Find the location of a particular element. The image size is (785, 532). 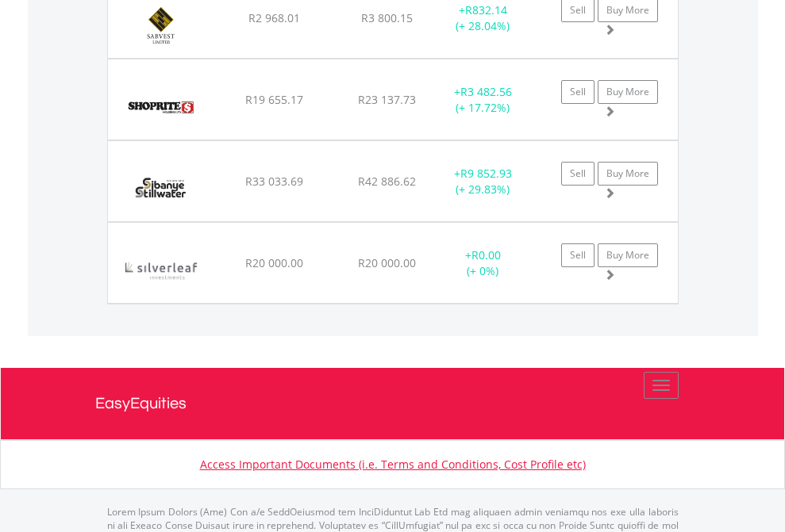

span: R33 033.69 is located at coordinates (274, 181).